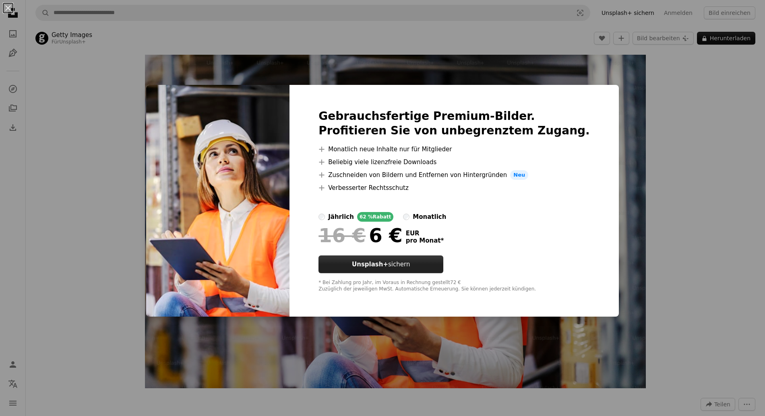 The width and height of the screenshot is (765, 416). What do you see at coordinates (454, 175) in the screenshot?
I see `li: Zuschneiden von Bildern und Entfernen von Hintergründen` at bounding box center [454, 175].